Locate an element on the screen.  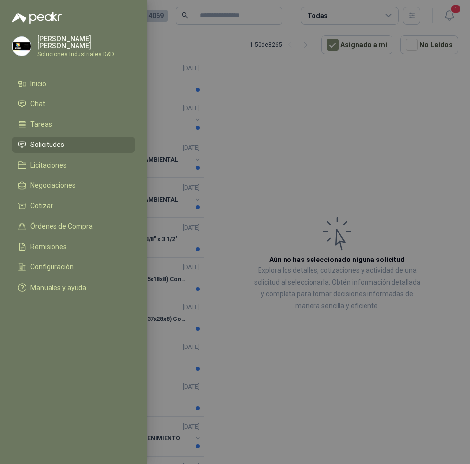
span: Licitaciones is located at coordinates (49, 165).